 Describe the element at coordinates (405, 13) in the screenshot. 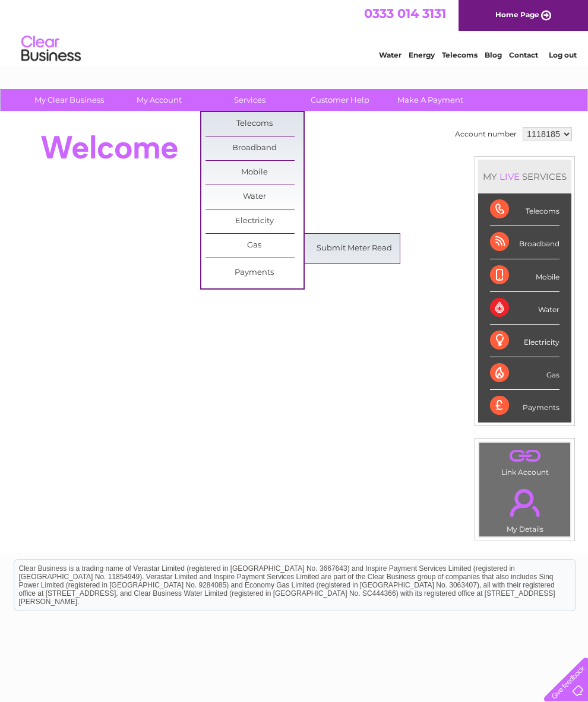

I see `a: 0333 014 3131` at that location.